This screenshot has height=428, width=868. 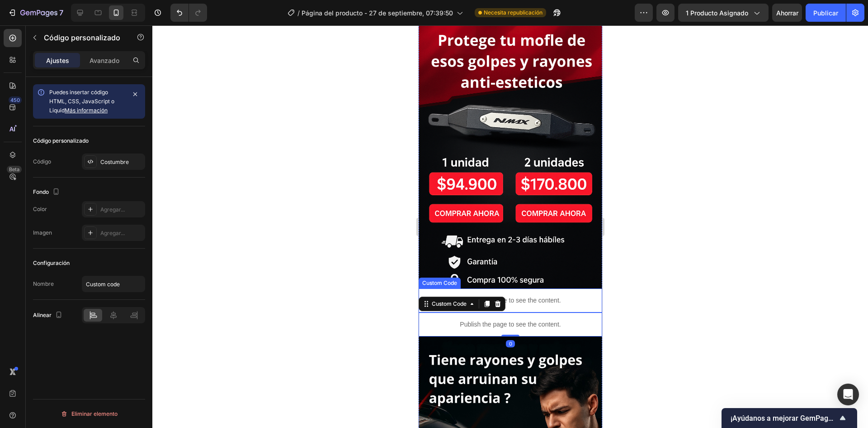 What do you see at coordinates (14, 170) in the screenshot?
I see `font: Beta` at bounding box center [14, 170].